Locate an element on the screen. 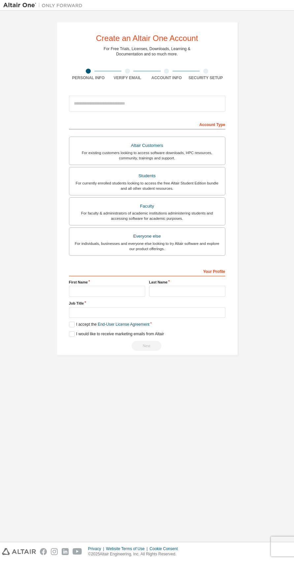 This screenshot has height=561, width=294. div: For Free Trials, Licenses, Downloads, Learning & Documentation and so much more. is located at coordinates (147, 51).